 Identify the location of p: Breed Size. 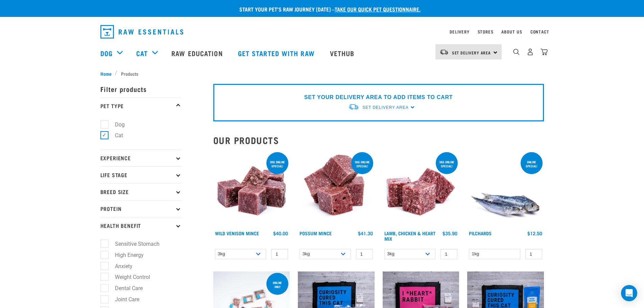
(141, 192).